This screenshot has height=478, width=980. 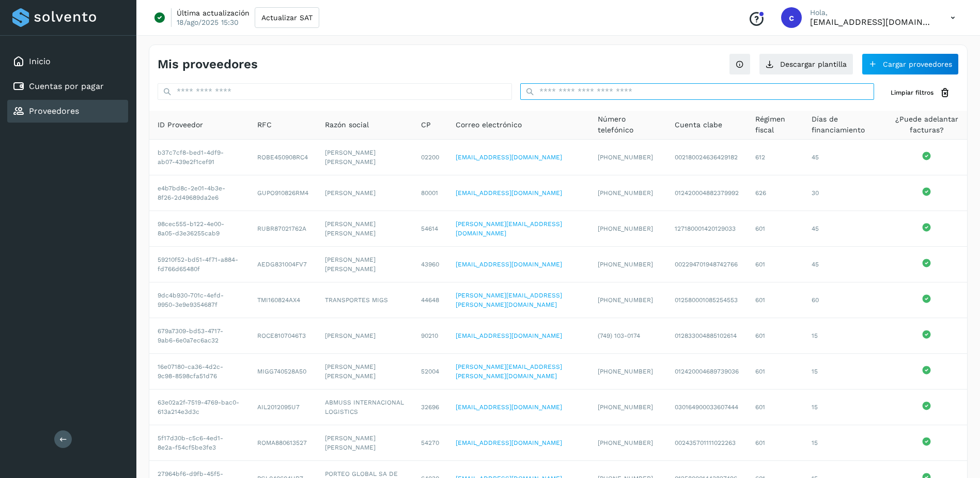 I want to click on td: 030164900033607444, so click(x=707, y=407).